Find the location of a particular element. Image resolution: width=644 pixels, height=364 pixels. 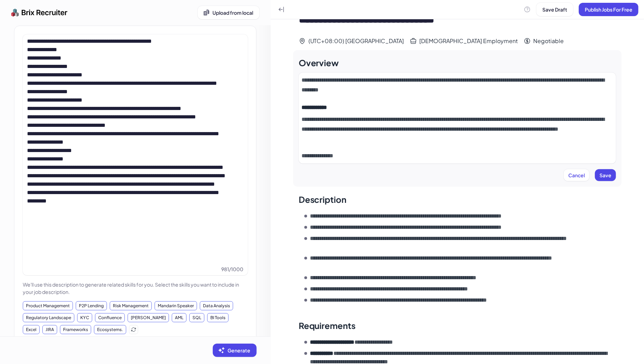

div: Regulatory Landscape is located at coordinates (49, 318).